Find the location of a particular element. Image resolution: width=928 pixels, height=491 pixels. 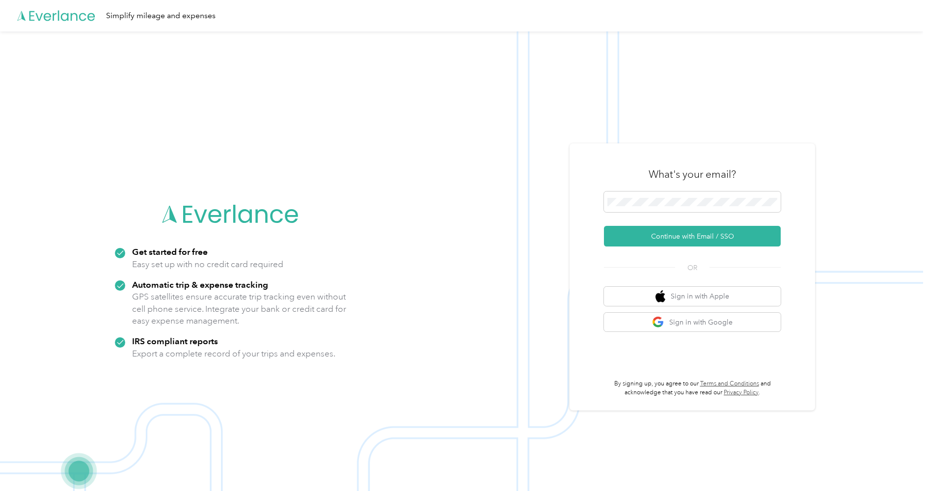

strong: Automatic trip & expense tracking is located at coordinates (200, 284).